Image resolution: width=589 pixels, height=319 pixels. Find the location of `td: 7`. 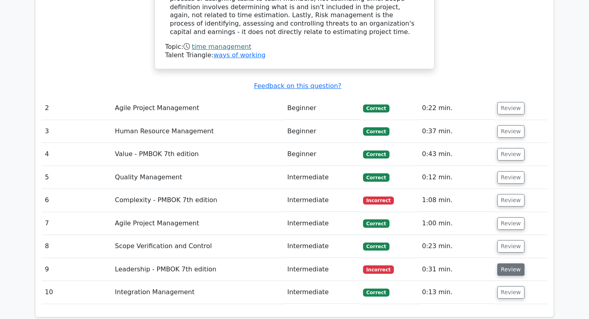

td: 7 is located at coordinates (77, 224).